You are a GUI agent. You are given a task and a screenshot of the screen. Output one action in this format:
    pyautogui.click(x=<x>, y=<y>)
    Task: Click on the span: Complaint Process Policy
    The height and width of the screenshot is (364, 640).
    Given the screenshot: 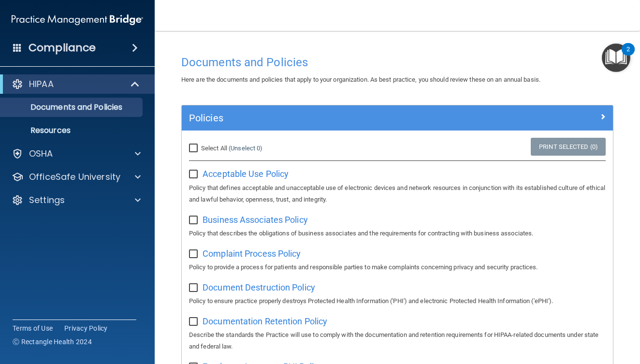 What is the action you would take?
    pyautogui.click(x=252, y=253)
    